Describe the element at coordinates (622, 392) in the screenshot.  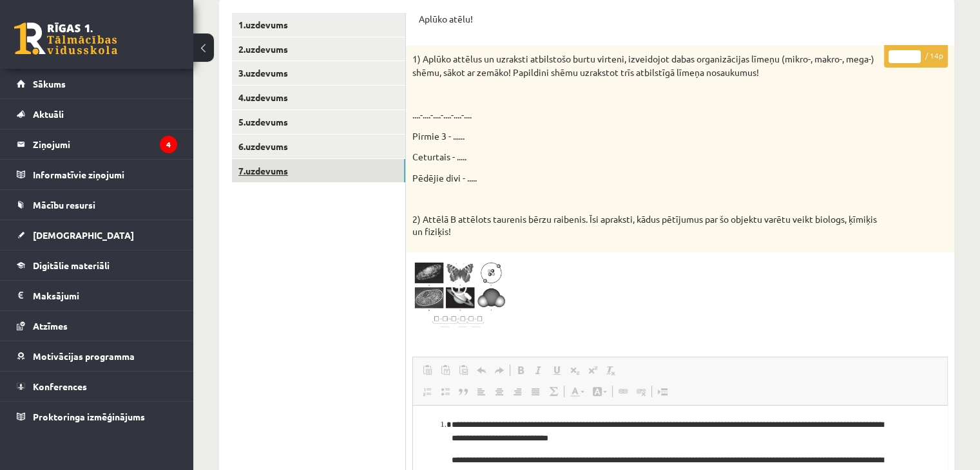
I see `a: Link (Ctrl+K)` at that location.